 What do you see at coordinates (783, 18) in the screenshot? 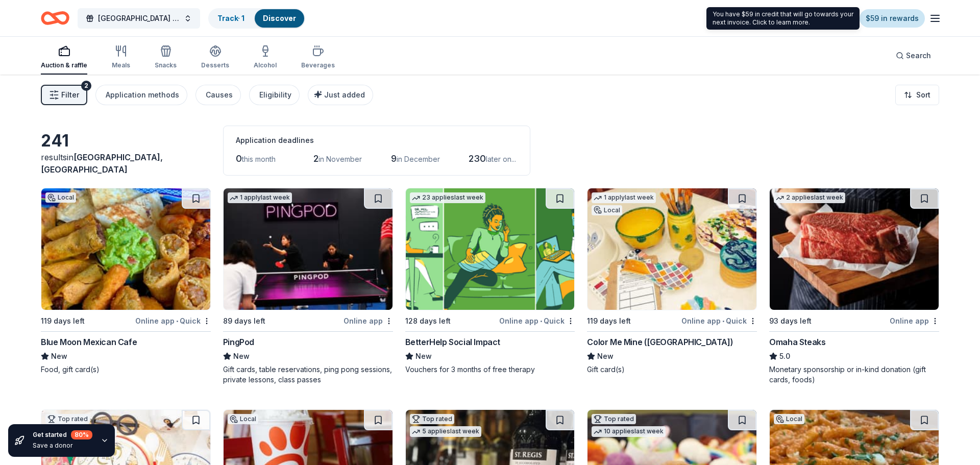
I see `div: You have $59 in credit that will go towards your next invoice. Click to learn more.` at bounding box center [783, 18].